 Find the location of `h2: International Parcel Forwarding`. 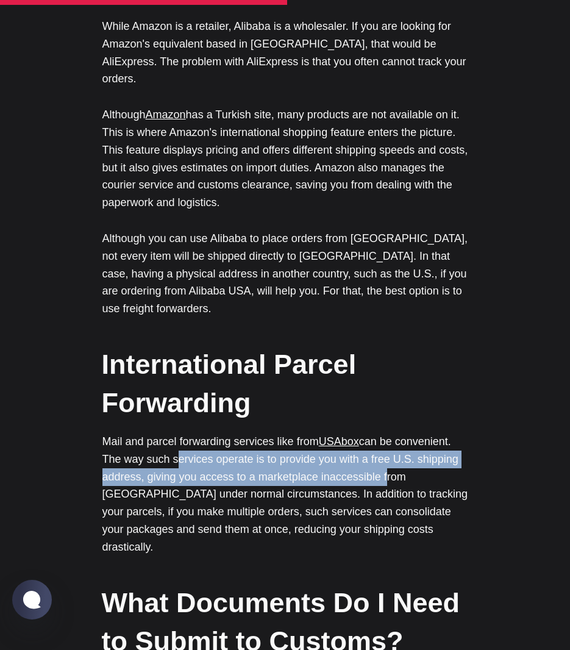

h2: International Parcel Forwarding is located at coordinates (285, 384).